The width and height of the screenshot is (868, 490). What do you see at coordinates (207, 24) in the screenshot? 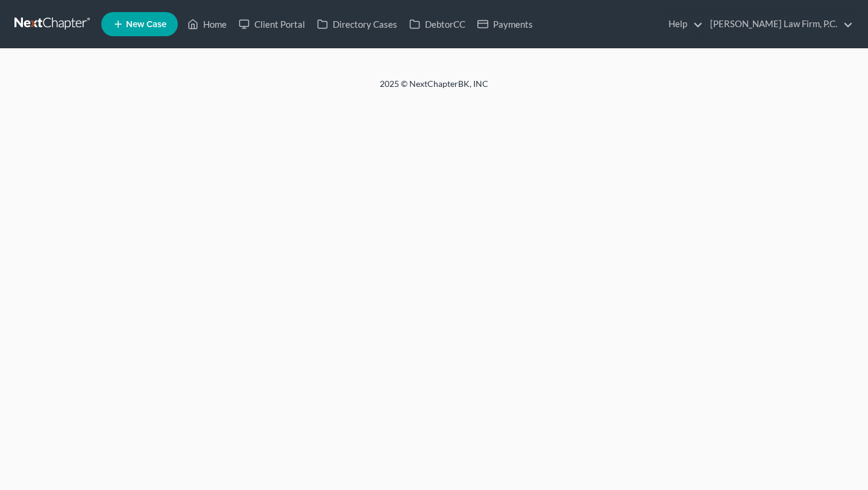
I see `a: Home` at bounding box center [207, 24].